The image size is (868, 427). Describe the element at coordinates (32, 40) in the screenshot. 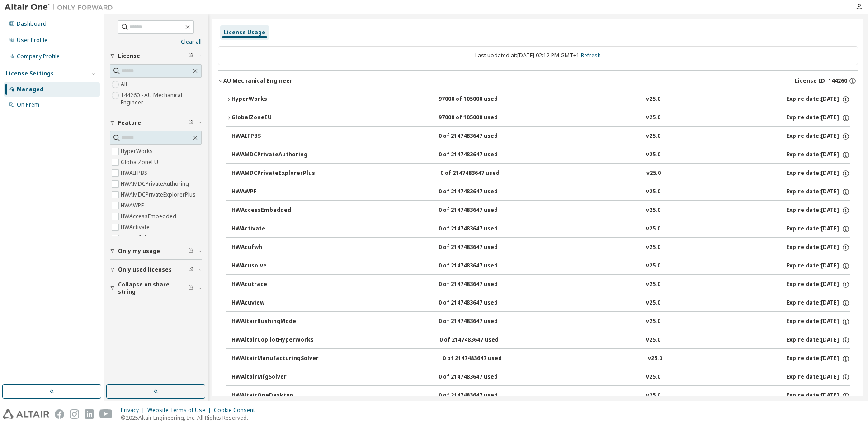

I see `div: User Profile` at that location.